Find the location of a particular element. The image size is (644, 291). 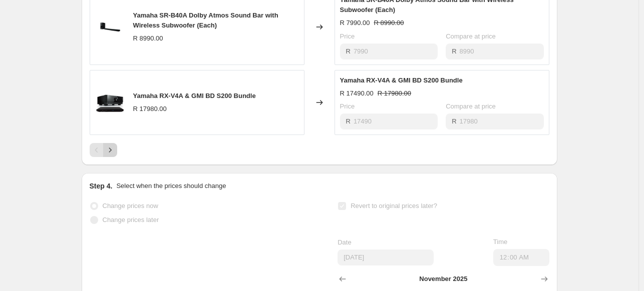

button: Show next month, December 2025 is located at coordinates (544, 279).